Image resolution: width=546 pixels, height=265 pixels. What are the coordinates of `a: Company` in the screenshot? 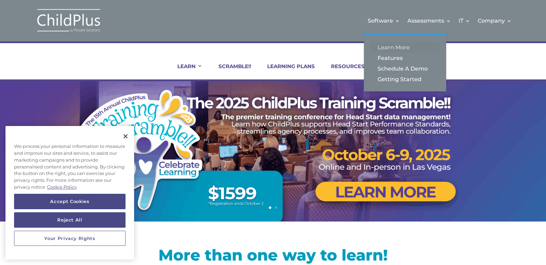 It's located at (494, 21).